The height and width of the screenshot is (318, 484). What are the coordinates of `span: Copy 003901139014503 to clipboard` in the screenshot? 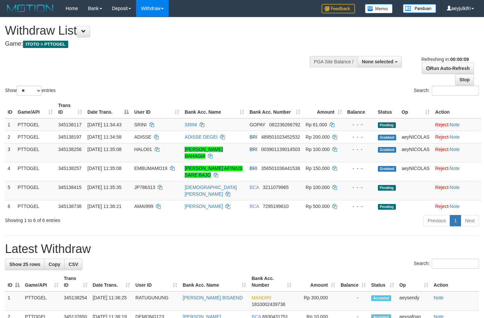 It's located at (281, 149).